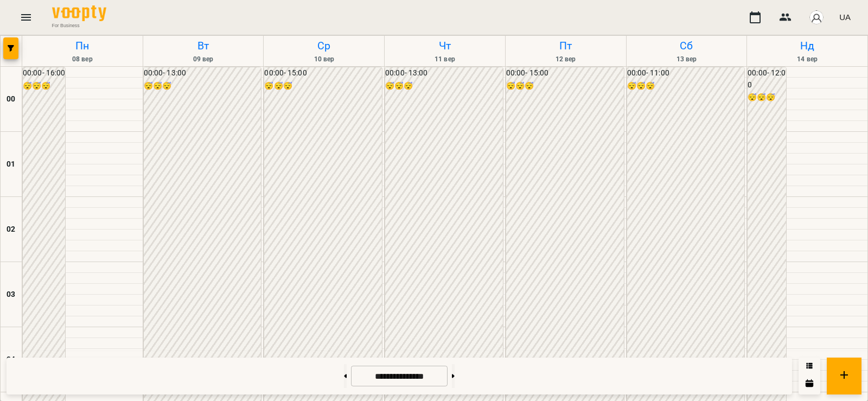 Image resolution: width=868 pixels, height=401 pixels. What do you see at coordinates (445, 46) in the screenshot?
I see `h6: Чт` at bounding box center [445, 46].